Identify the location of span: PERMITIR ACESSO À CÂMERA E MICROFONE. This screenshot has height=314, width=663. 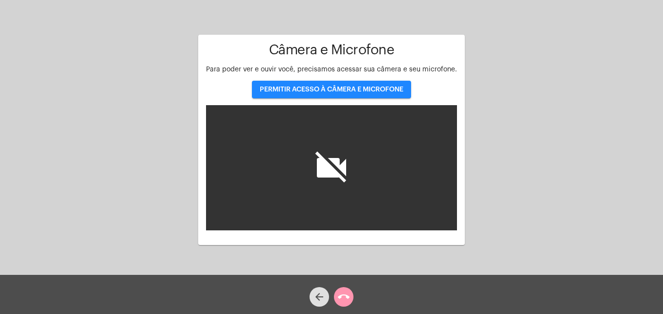
(332, 89).